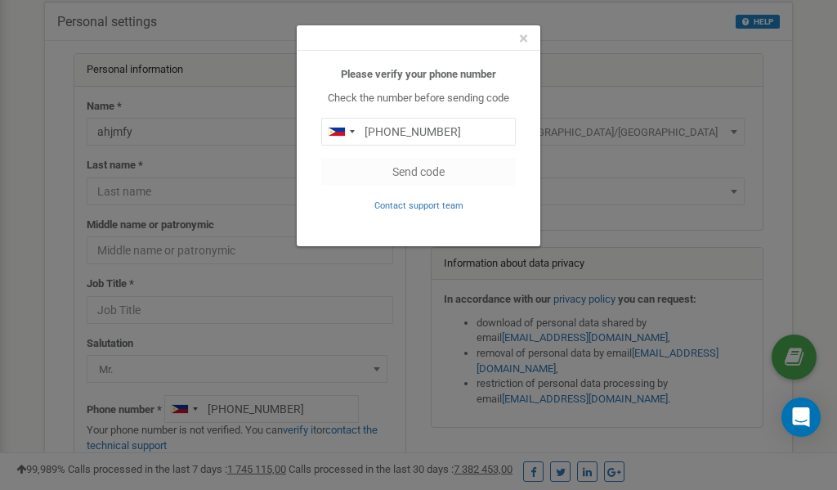  What do you see at coordinates (801, 417) in the screenshot?
I see `div: Open Intercom Messenger` at bounding box center [801, 417].